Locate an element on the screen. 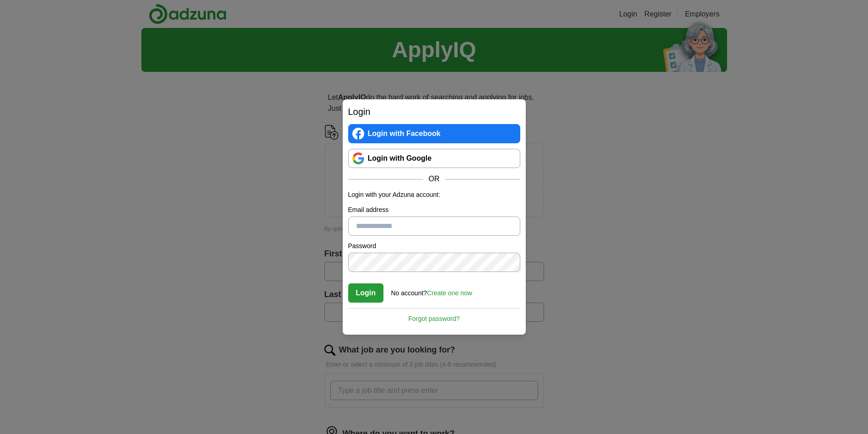 This screenshot has height=434, width=868. a: Login with Google is located at coordinates (434, 158).